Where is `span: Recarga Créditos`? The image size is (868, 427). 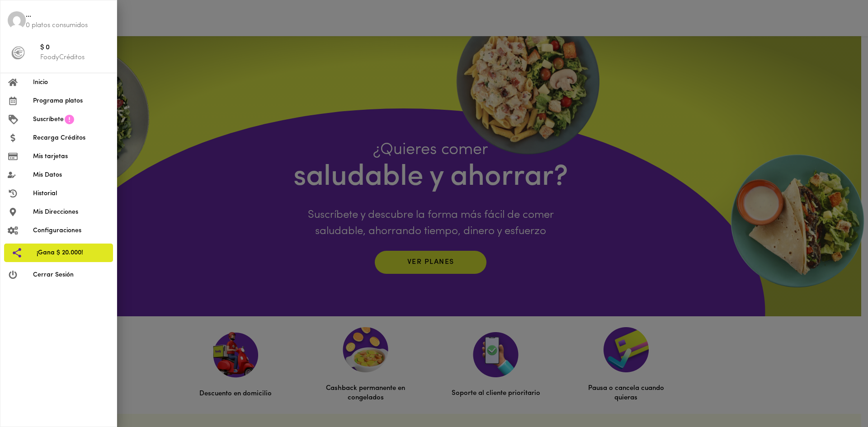 span: Recarga Créditos is located at coordinates (71, 138).